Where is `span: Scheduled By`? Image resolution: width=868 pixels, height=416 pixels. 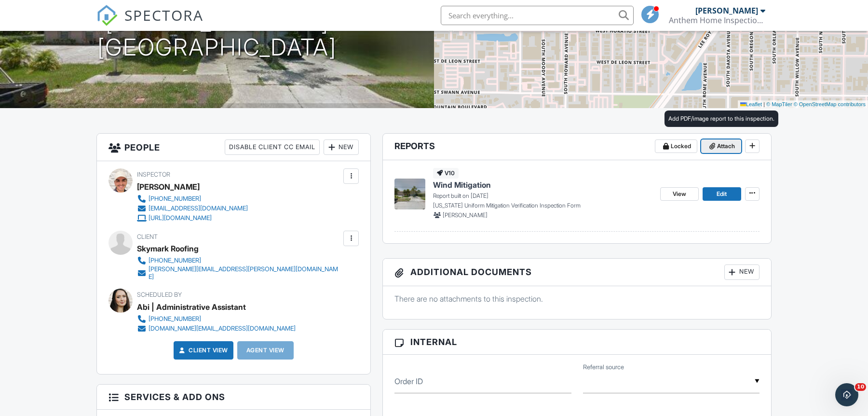
span: Scheduled By is located at coordinates (159, 294).